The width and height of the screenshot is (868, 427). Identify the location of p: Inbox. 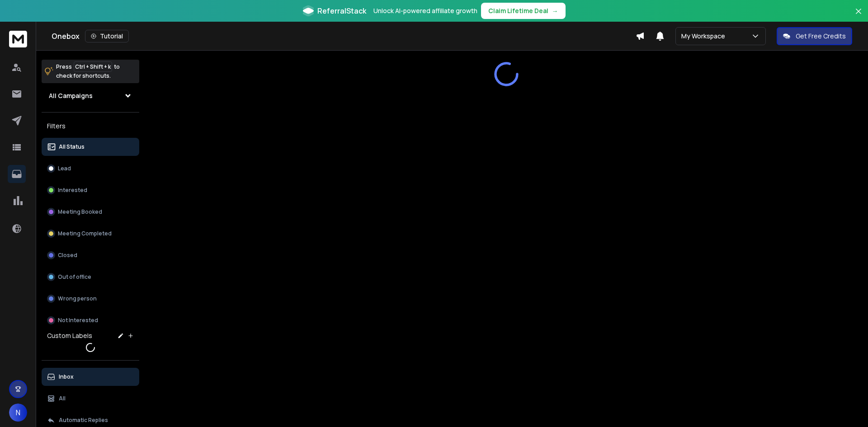
(66, 377).